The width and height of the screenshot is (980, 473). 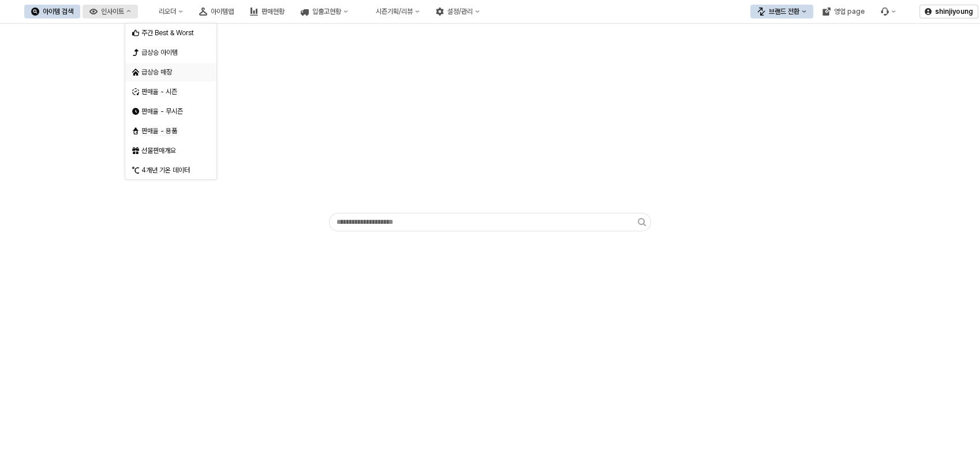 I want to click on button: 아이템 검색, so click(x=52, y=11).